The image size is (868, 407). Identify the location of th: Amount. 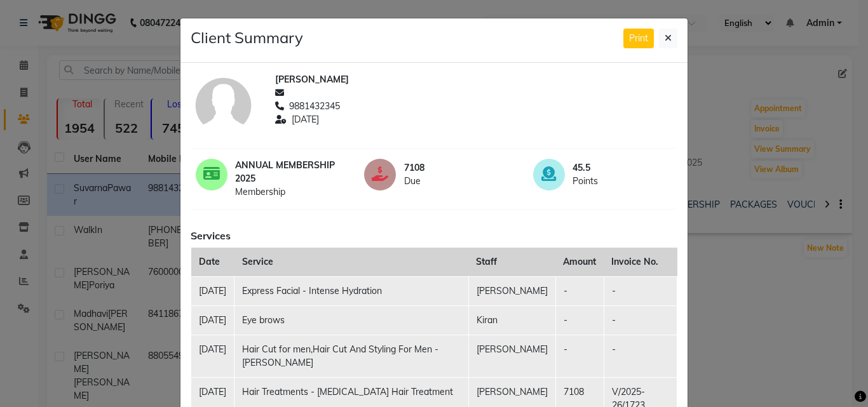
(579, 263).